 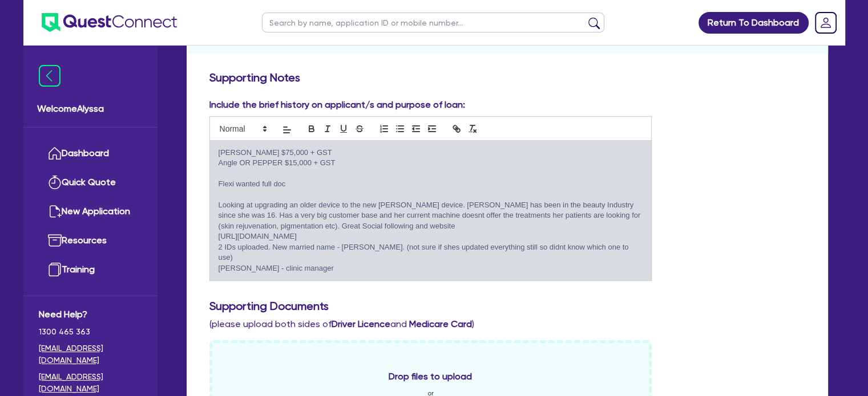 What do you see at coordinates (507, 78) in the screenshot?
I see `h3: Supporting Notes` at bounding box center [507, 78].